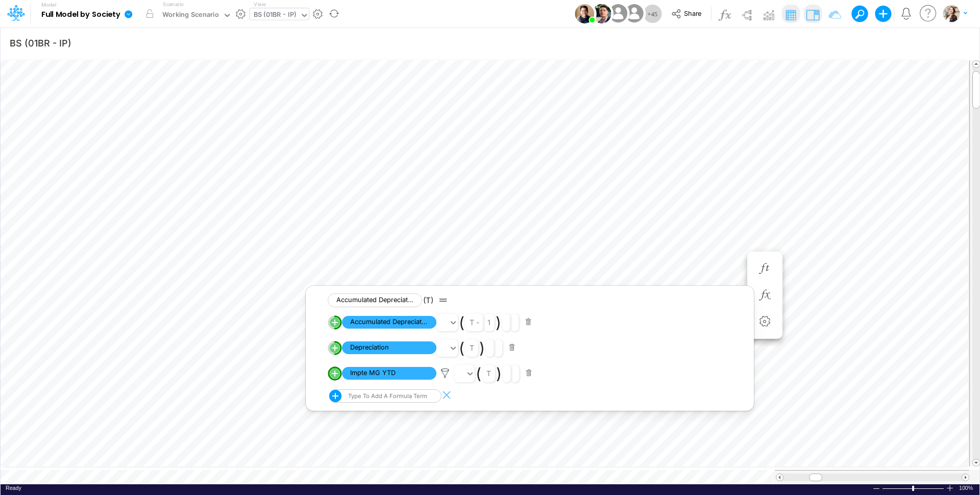  I want to click on div: 1, so click(489, 322).